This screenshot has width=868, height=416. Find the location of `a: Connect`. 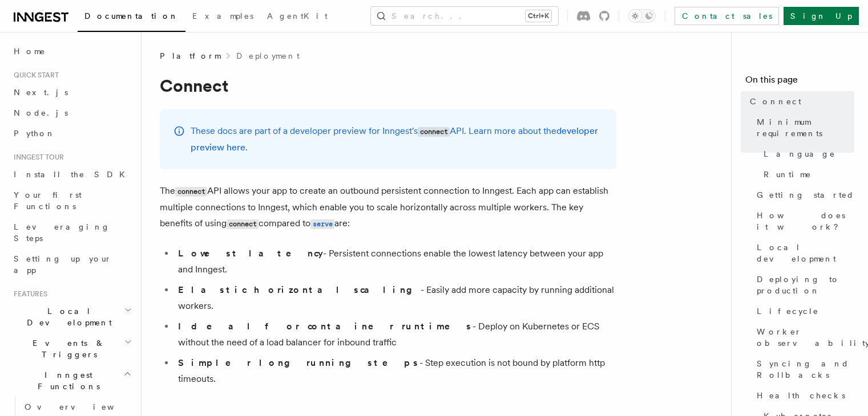

a: Connect is located at coordinates (799, 101).